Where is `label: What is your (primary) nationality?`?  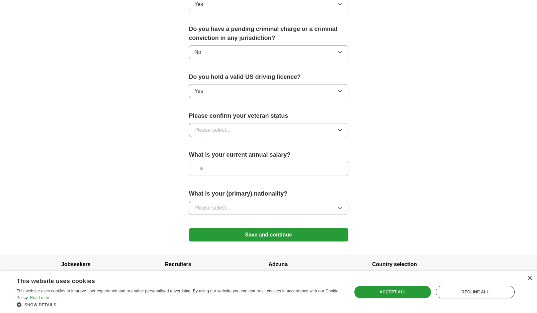
label: What is your (primary) nationality? is located at coordinates (269, 193).